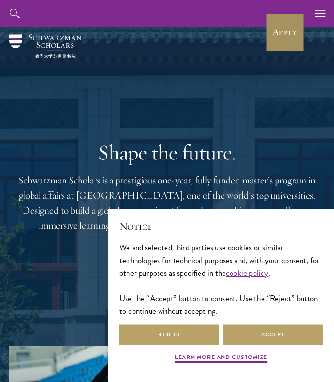 The width and height of the screenshot is (334, 382). I want to click on h2: Notice, so click(221, 227).